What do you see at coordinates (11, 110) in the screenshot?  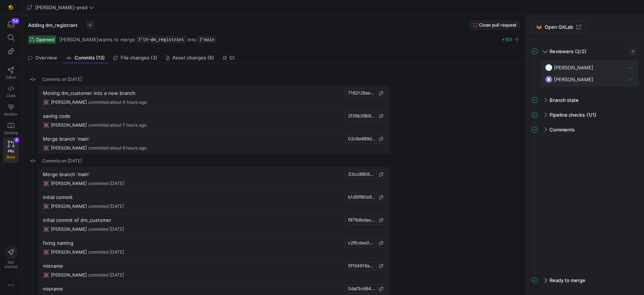 I see `a: Monitor` at bounding box center [11, 110].